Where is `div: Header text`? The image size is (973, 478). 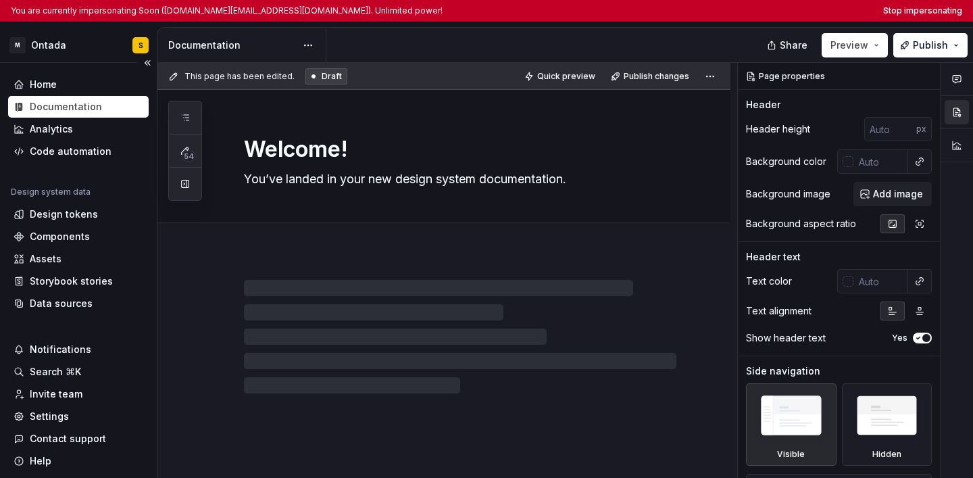 div: Header text is located at coordinates (773, 257).